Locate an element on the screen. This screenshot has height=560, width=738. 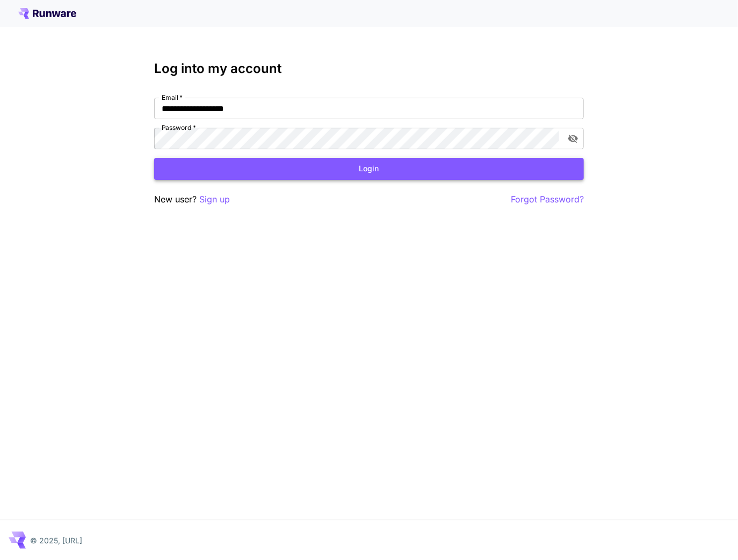
button: Forgot Password? is located at coordinates (547, 199).